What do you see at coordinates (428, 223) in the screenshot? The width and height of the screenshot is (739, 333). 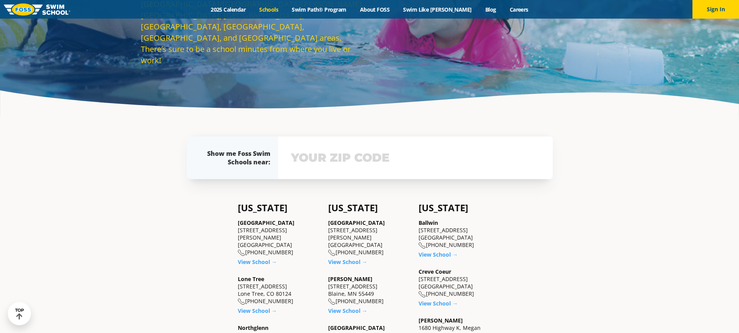 I see `a: Ballwin` at bounding box center [428, 223].